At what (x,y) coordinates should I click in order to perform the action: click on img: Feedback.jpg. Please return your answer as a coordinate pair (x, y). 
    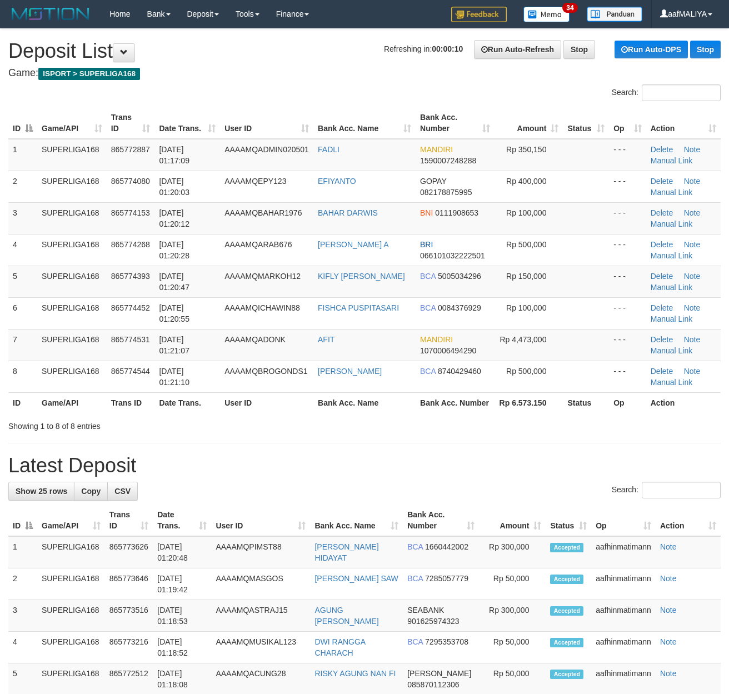
    Looking at the image, I should click on (479, 14).